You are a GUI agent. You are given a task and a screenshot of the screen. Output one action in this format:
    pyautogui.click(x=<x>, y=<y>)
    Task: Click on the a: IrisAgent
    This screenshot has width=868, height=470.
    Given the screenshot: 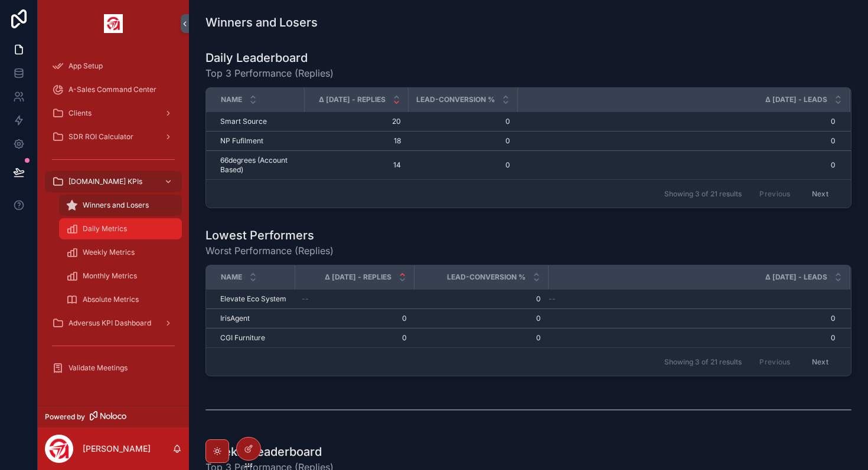 What is the action you would take?
    pyautogui.click(x=254, y=319)
    